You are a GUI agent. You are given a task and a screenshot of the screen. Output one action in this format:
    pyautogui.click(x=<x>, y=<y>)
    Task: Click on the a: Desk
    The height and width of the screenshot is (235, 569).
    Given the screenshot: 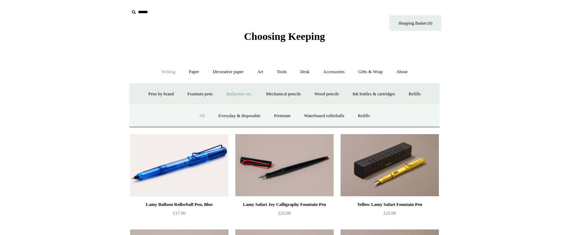 What is the action you would take?
    pyautogui.click(x=305, y=72)
    